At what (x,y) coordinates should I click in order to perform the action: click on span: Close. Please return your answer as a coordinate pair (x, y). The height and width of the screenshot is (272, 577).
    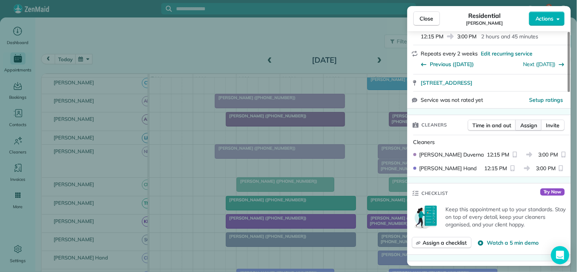
    Looking at the image, I should click on (427, 19).